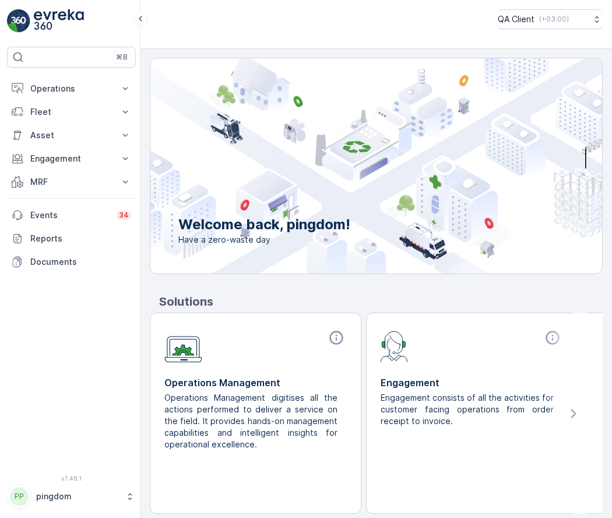 The height and width of the screenshot is (518, 612). What do you see at coordinates (71, 135) in the screenshot?
I see `button: Asset` at bounding box center [71, 135].